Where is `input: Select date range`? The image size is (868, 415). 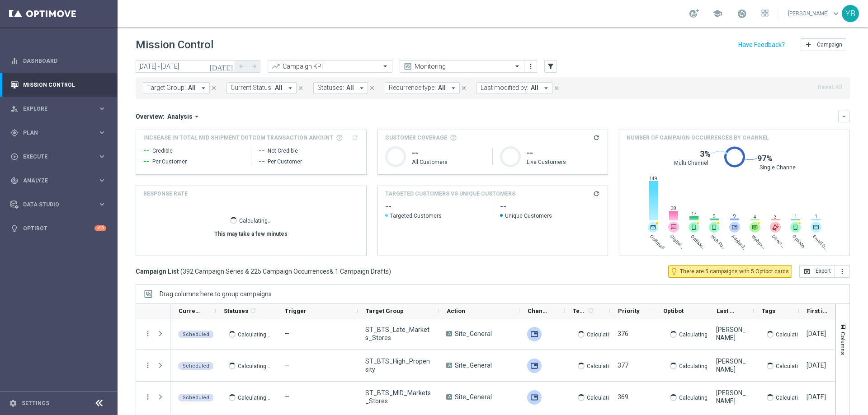
input: Select date range is located at coordinates (185, 67).